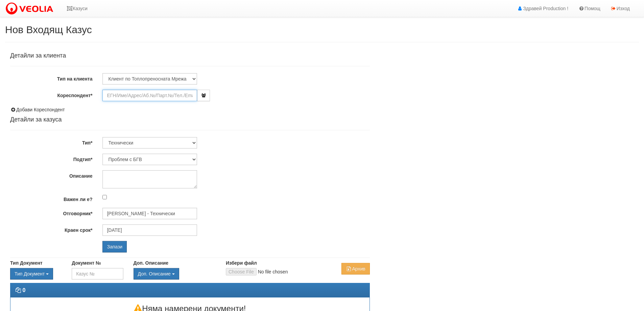 This screenshot has height=311, width=644. What do you see at coordinates (242, 263) in the screenshot?
I see `label: Избери файл` at bounding box center [242, 263].